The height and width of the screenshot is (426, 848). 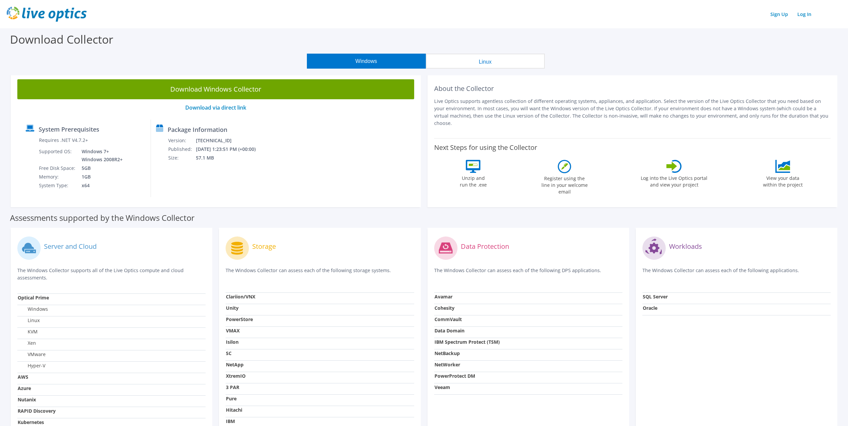 What do you see at coordinates (486, 148) in the screenshot?
I see `label: Next Steps for using the Collector` at bounding box center [486, 148].